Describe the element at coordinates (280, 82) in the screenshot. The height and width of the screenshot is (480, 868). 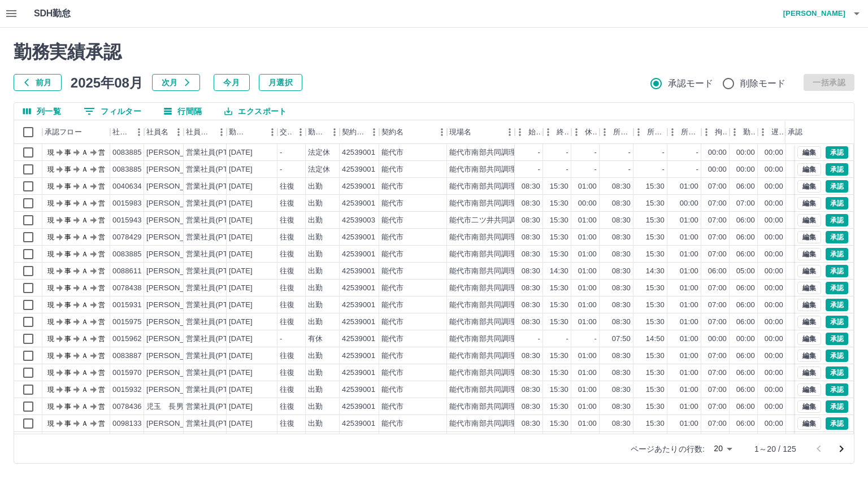
I see `button: 月選択` at that location.